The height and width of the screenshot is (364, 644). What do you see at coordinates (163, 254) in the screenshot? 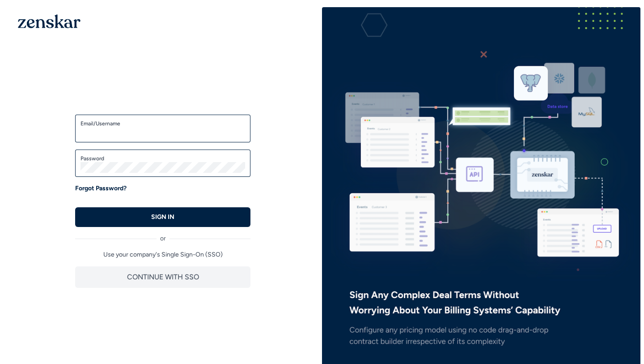
I see `p: Use your company's Single Sign-On (SSO)` at bounding box center [163, 254].